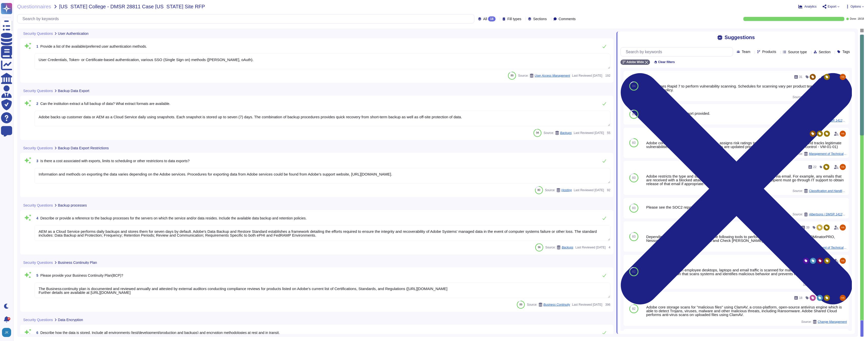  Describe the element at coordinates (608, 304) in the screenshot. I see `span: 396` at that location.